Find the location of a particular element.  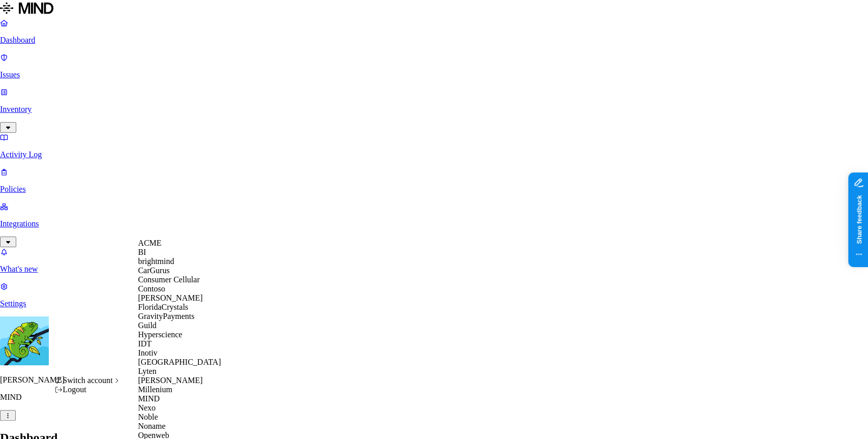

div: Logout is located at coordinates (87, 390).